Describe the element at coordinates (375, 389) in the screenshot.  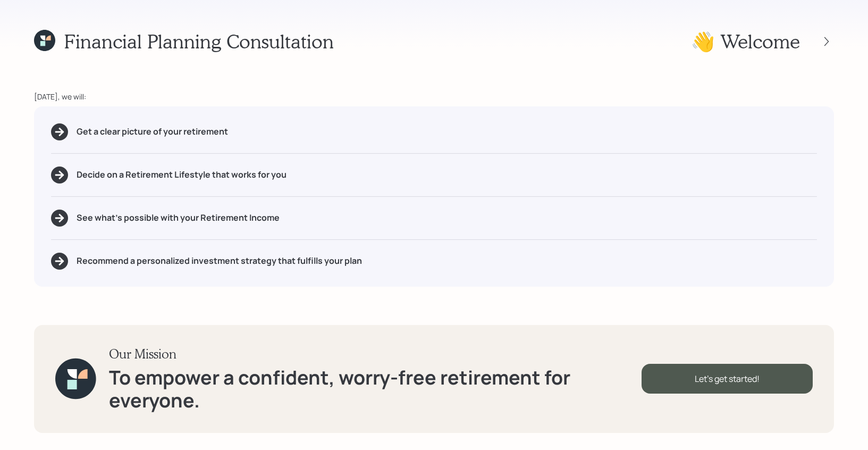
I see `h1: To empower a confident, worry-free retirement for everyone.` at that location.